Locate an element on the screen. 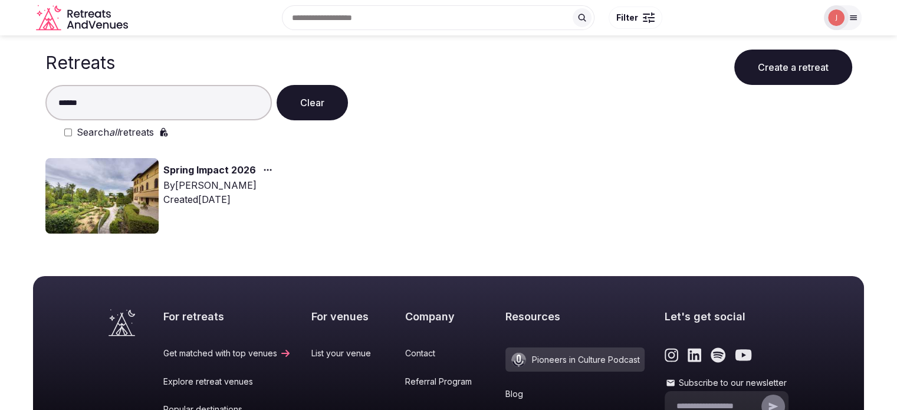  h2: Company is located at coordinates (445, 316).